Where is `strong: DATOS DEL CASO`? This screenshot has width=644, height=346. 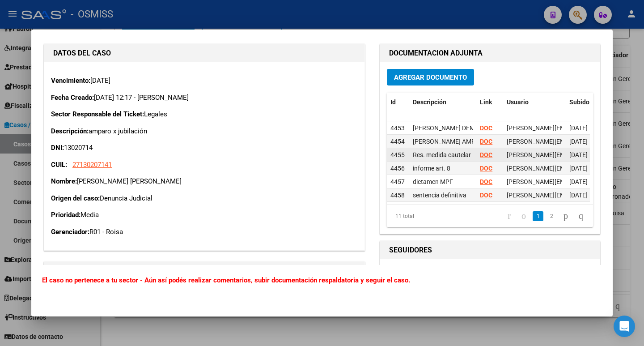 strong: DATOS DEL CASO is located at coordinates (82, 53).